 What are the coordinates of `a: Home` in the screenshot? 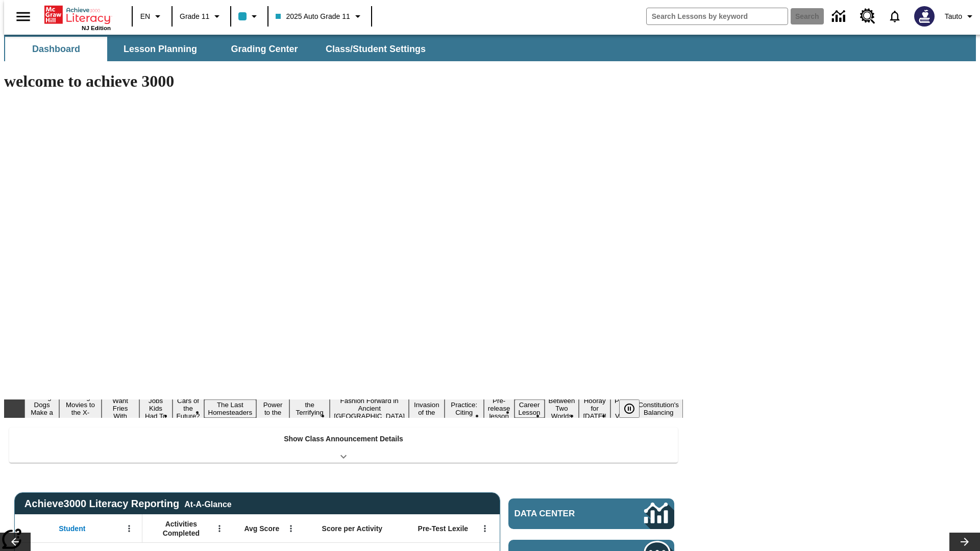 It's located at (77, 15).